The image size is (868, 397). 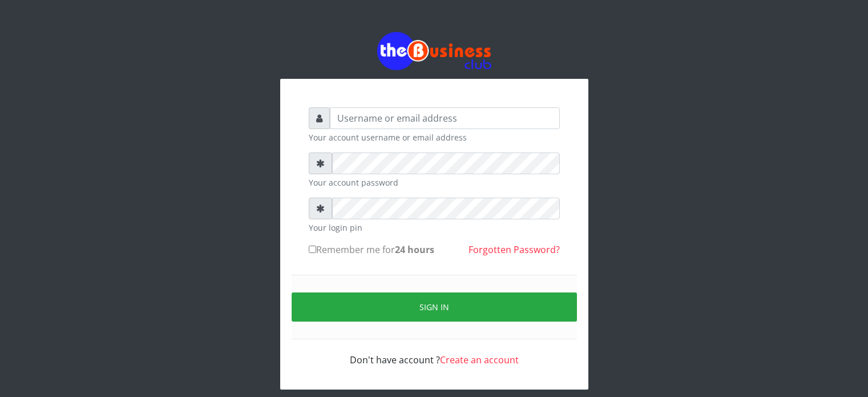 What do you see at coordinates (479, 360) in the screenshot?
I see `a: Create an account` at bounding box center [479, 360].